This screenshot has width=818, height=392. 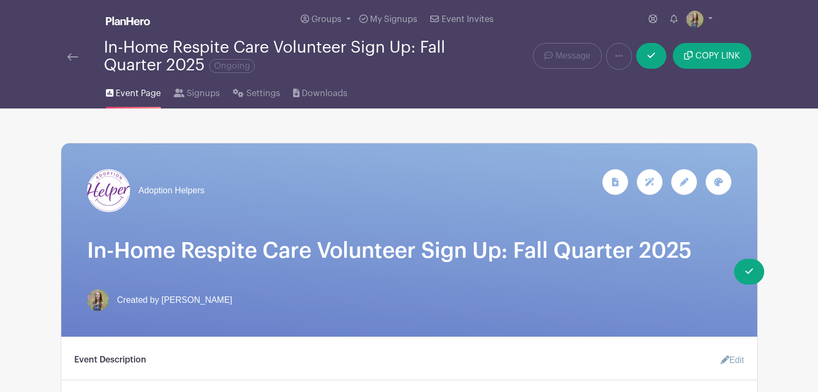 I want to click on span: Message, so click(x=573, y=56).